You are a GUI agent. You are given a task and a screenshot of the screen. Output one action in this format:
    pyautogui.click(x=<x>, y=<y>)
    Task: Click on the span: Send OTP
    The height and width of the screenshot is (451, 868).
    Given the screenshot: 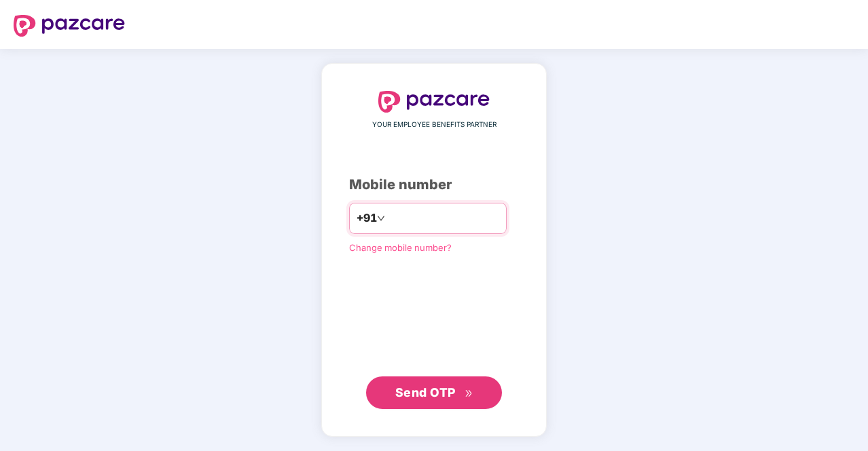 What is the action you would take?
    pyautogui.click(x=425, y=393)
    